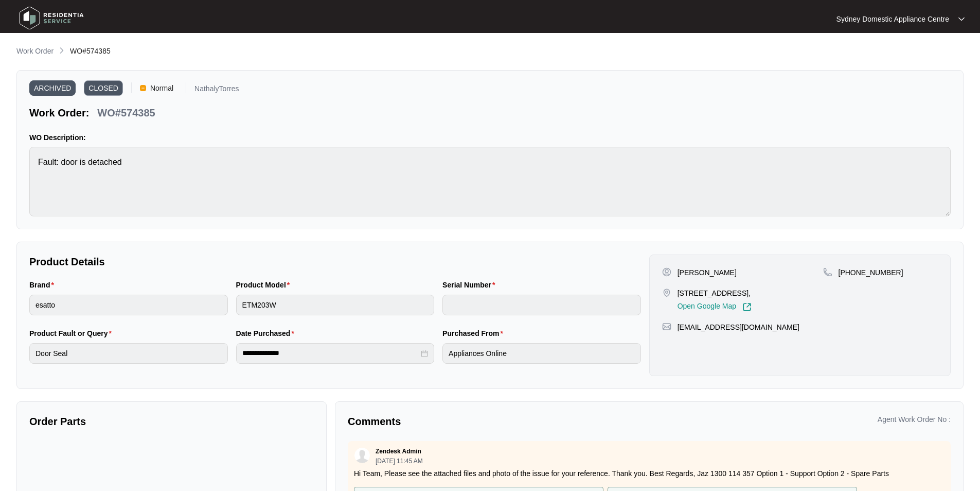 Image resolution: width=980 pixels, height=491 pixels. I want to click on label: Serial Number, so click(471, 285).